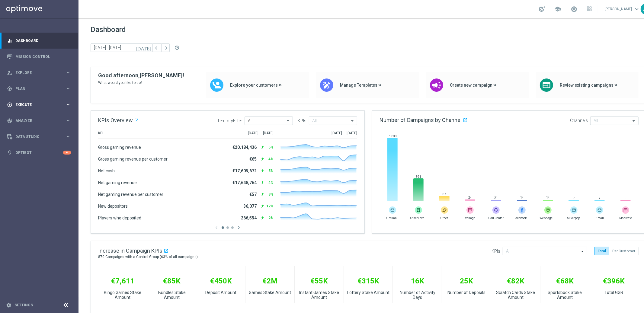  Describe the element at coordinates (39, 41) in the screenshot. I see `button: equalizer Dashboard` at that location.